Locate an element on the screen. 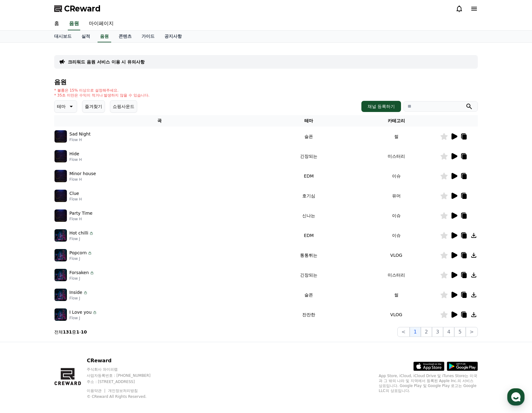 The width and height of the screenshot is (532, 413). td: 통통튀는 is located at coordinates (309, 255).